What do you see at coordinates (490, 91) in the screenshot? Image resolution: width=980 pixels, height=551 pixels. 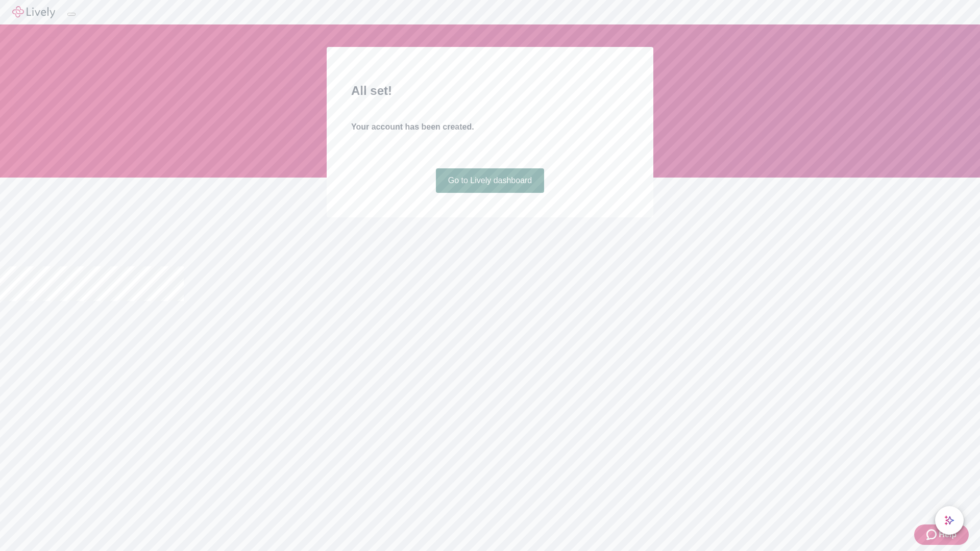 I see `h2: All set!` at bounding box center [490, 91].